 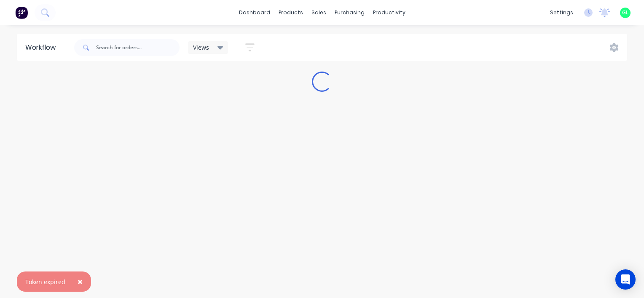 What do you see at coordinates (21, 13) in the screenshot?
I see `img: Factory` at bounding box center [21, 13].